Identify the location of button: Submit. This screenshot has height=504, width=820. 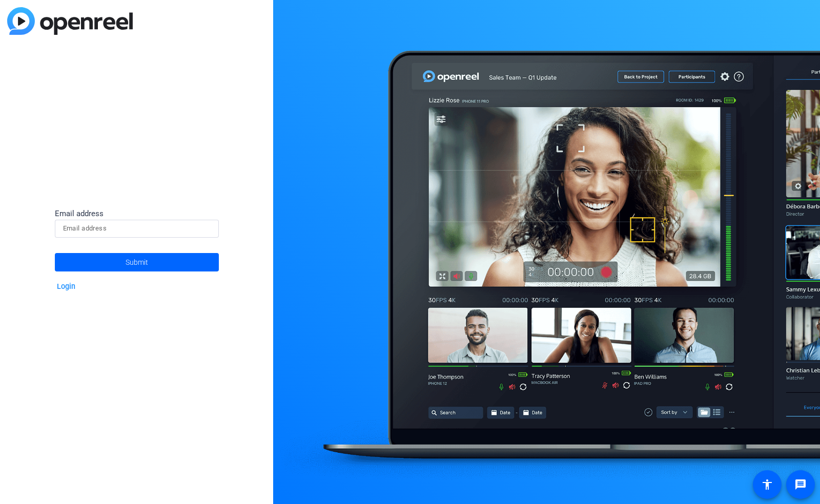
(137, 262).